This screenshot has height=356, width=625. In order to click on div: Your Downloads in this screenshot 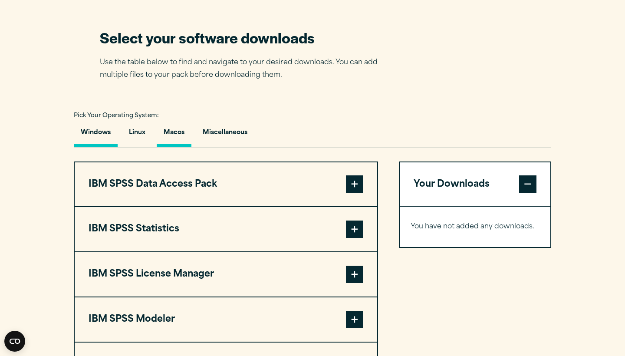, I will do `click(475, 226)`.